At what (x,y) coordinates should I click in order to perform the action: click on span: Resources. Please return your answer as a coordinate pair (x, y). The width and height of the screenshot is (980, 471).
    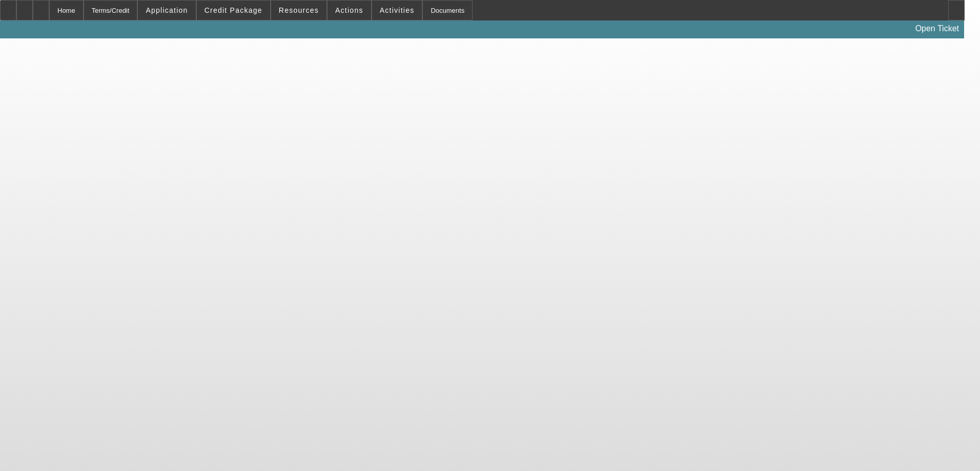
    Looking at the image, I should click on (299, 10).